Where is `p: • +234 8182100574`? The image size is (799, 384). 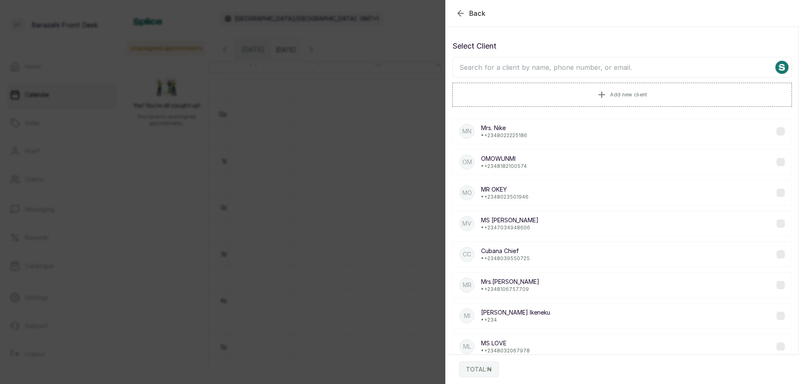 p: • +234 8182100574 is located at coordinates (504, 166).